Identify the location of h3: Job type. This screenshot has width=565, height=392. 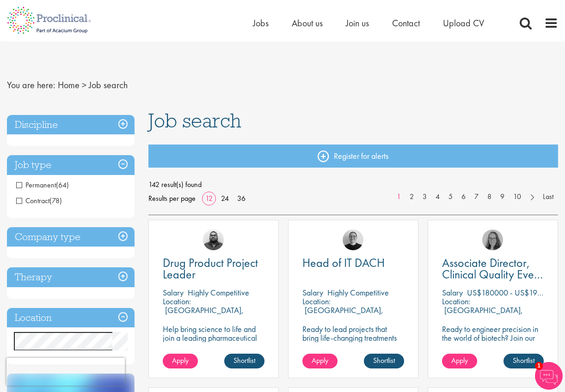
(71, 165).